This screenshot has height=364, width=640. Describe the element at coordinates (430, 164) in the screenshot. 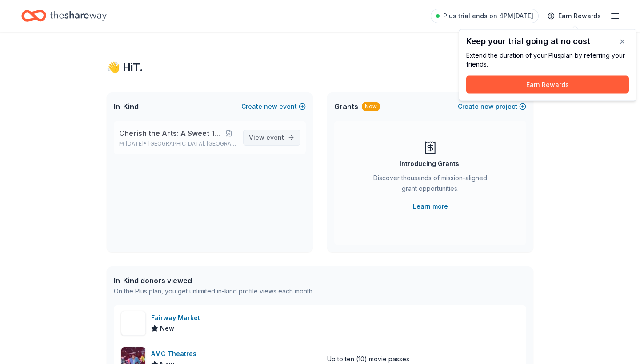

I see `div: Introducing Grants!` at that location.